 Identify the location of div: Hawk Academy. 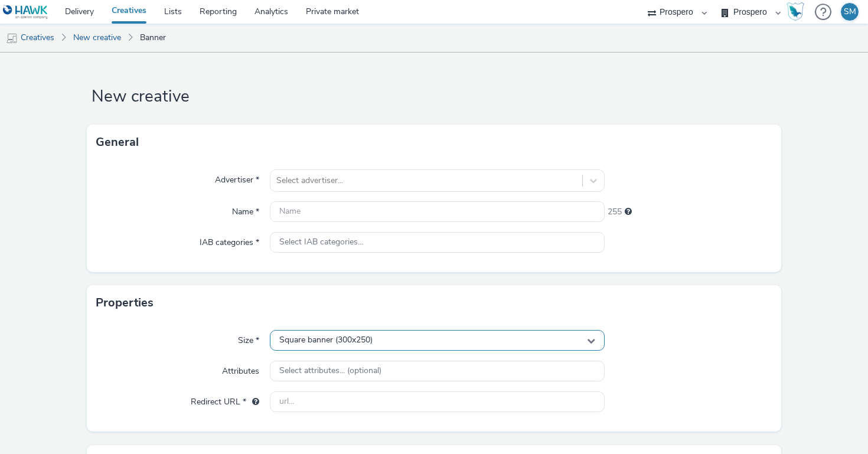
(795, 12).